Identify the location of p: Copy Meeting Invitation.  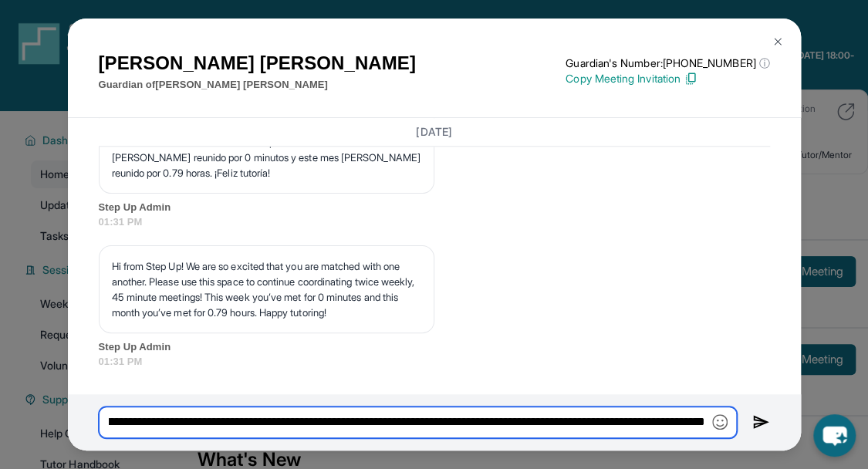
(667, 79).